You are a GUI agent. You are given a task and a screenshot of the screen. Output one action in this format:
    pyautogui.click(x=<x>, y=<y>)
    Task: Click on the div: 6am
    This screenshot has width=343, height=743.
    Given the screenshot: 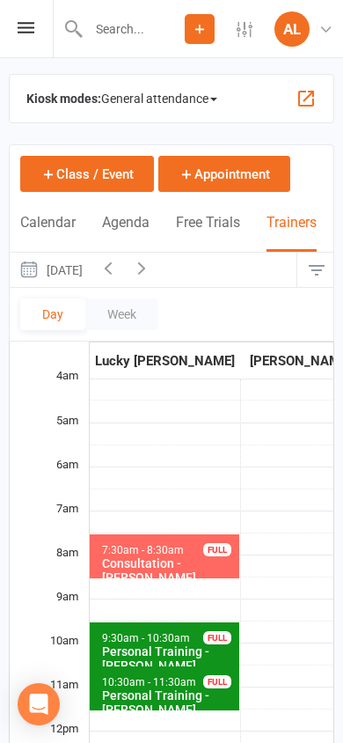 What is the action you would take?
    pyautogui.click(x=49, y=479)
    